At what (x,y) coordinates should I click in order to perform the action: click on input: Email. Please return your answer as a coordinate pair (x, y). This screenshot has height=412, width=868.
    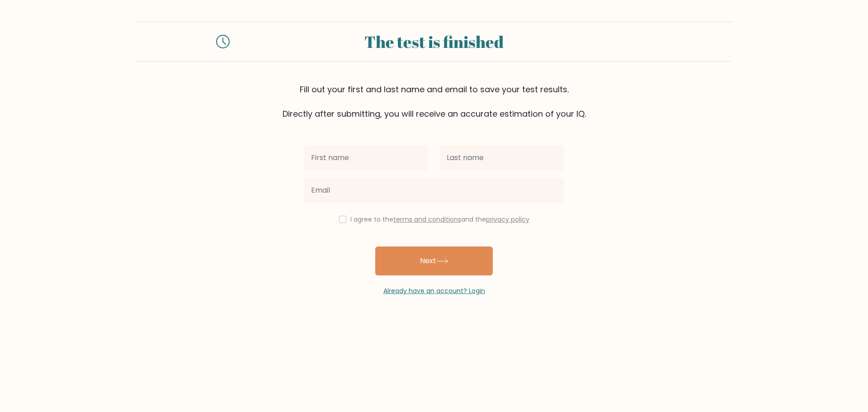
    Looking at the image, I should click on (434, 190).